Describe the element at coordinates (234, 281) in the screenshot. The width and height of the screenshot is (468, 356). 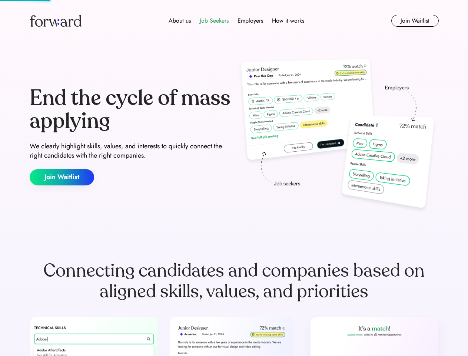
I see `div: Connecting candidates and companies based on aligned skills, values, and priorities` at that location.